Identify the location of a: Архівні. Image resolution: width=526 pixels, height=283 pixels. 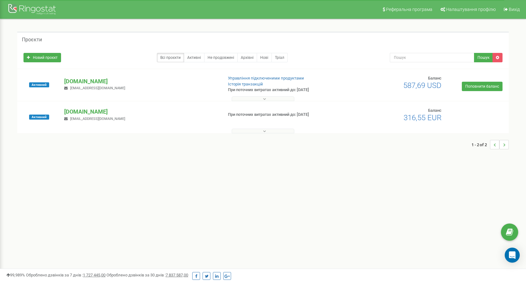
(247, 58).